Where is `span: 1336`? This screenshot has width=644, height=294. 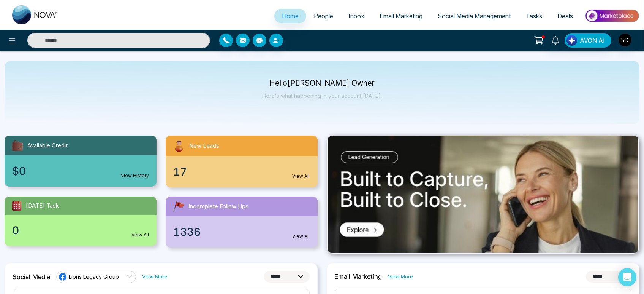
span: 1336 is located at coordinates (187, 232).